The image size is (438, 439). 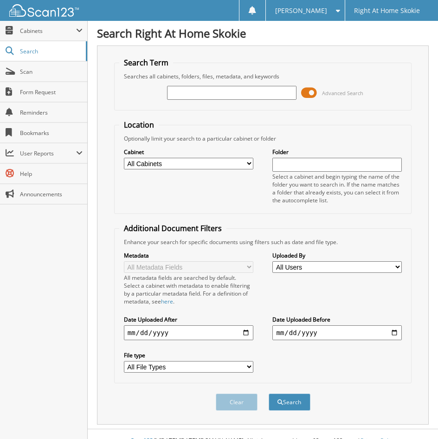 I want to click on span: Advanced Search, so click(x=343, y=93).